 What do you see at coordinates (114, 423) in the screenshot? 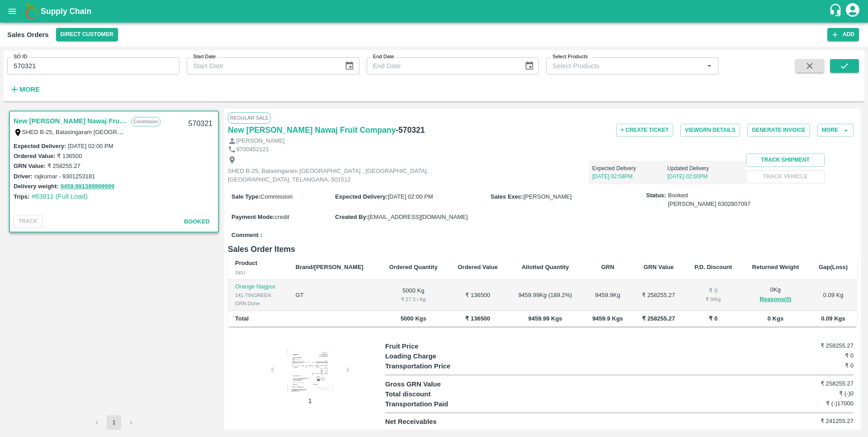
I see `nav: pagination navigation` at bounding box center [114, 423].